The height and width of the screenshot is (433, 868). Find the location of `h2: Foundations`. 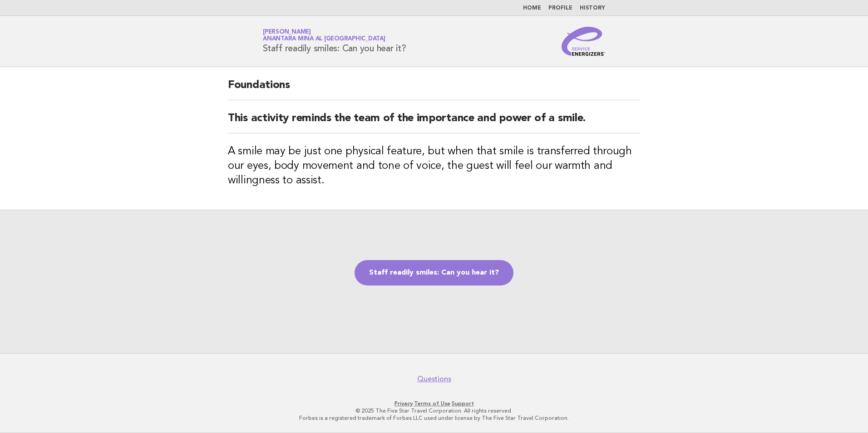

h2: Foundations is located at coordinates (434, 89).